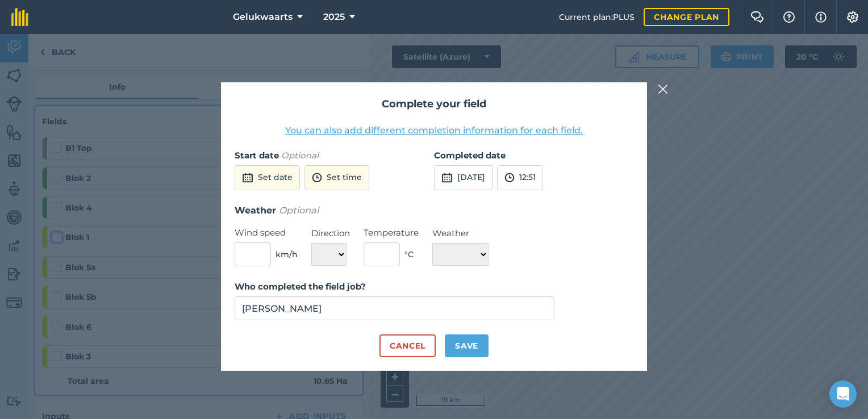 The image size is (868, 419). Describe the element at coordinates (843, 394) in the screenshot. I see `div: Open Intercom Messenger` at that location.